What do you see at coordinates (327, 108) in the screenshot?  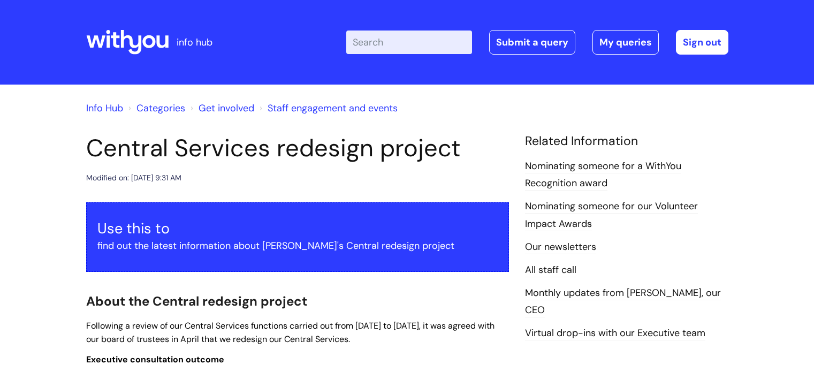 I see `li: Staff engagement and events` at bounding box center [327, 108].